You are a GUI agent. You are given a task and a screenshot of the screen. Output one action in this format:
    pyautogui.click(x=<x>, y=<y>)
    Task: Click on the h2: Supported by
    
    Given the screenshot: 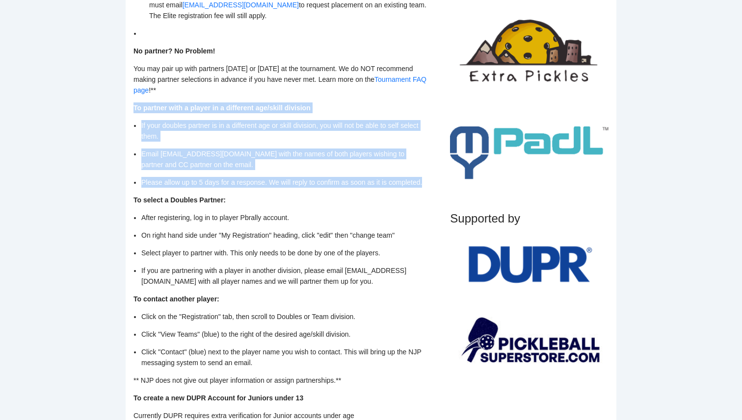 What is the action you would take?
    pyautogui.click(x=529, y=219)
    